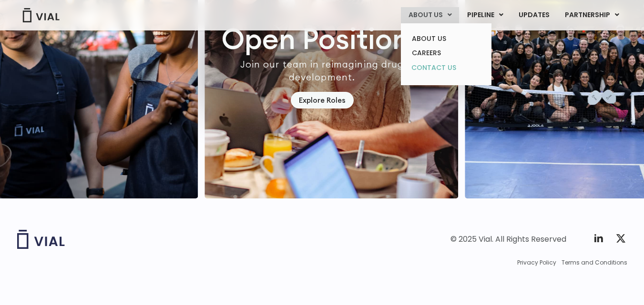 Image resolution: width=644 pixels, height=305 pixels. What do you see at coordinates (485, 15) in the screenshot?
I see `a: PIPELINEMenu Toggle` at bounding box center [485, 15].